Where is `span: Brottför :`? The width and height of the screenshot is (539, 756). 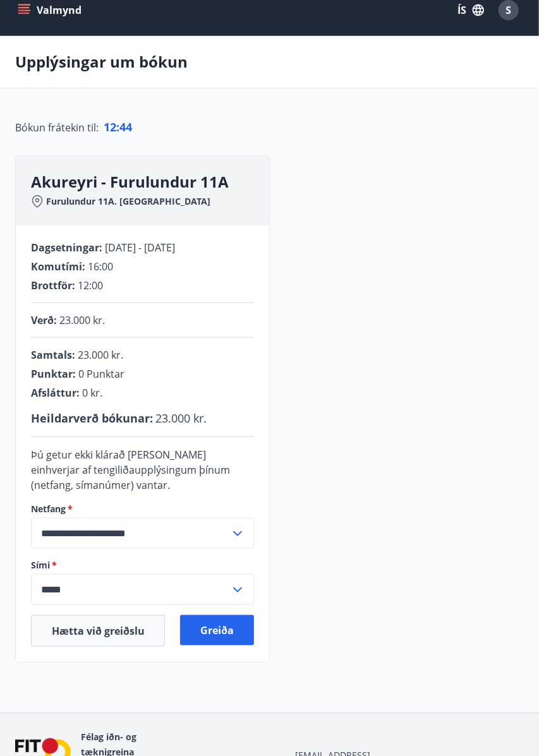
span: Brottför : is located at coordinates (53, 286).